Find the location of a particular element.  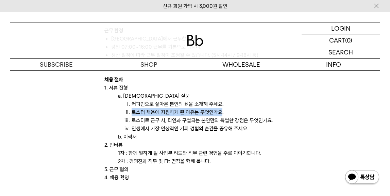

p: CART is located at coordinates (337, 40).